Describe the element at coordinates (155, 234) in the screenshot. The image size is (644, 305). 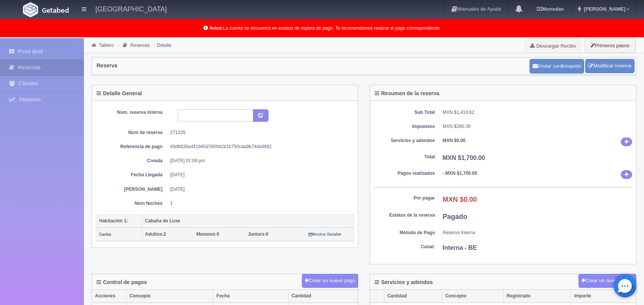
I see `span: 2` at that location.